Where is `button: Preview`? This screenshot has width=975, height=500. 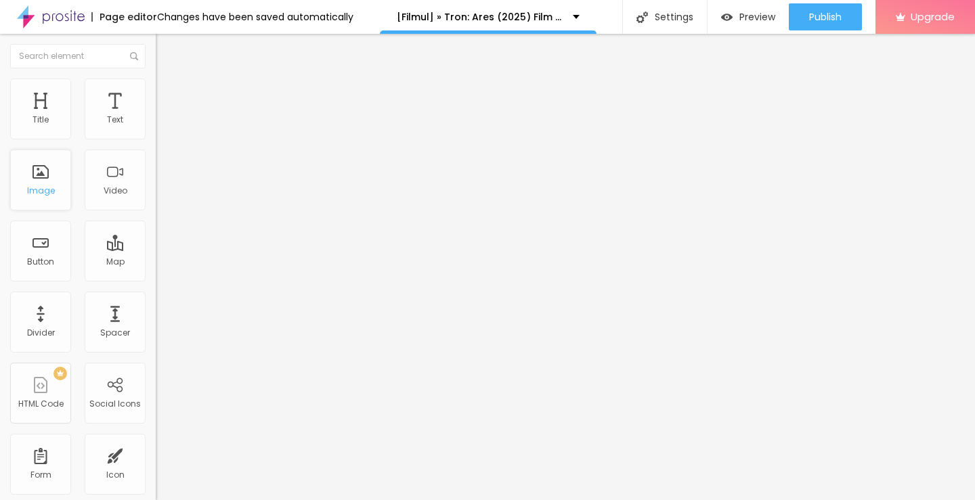 button: Preview is located at coordinates (748, 17).